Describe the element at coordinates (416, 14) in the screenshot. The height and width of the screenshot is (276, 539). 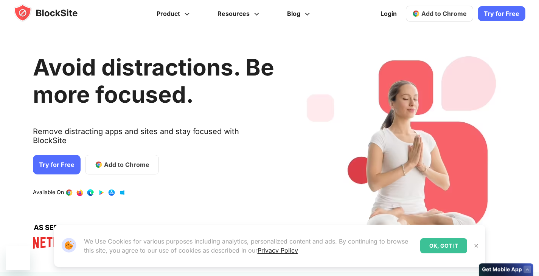
I see `img: chrome-icon.svg` at that location.